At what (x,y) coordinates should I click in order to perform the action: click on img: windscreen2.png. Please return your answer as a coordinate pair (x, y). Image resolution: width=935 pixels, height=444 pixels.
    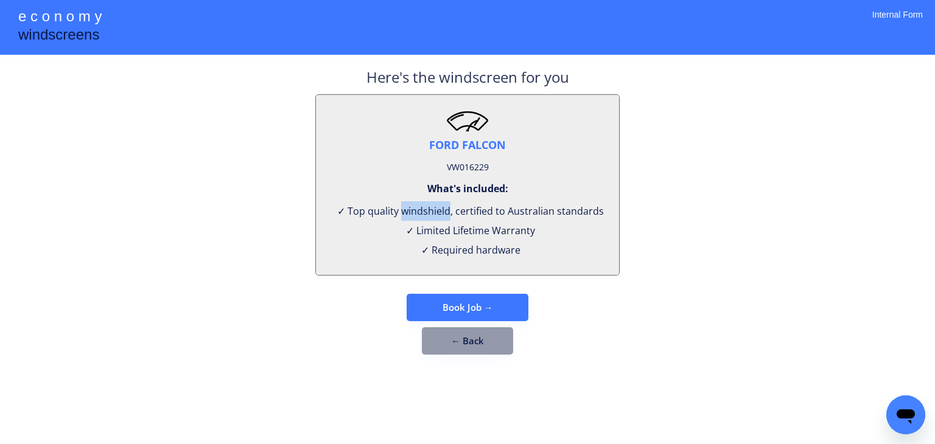
    Looking at the image, I should click on (467, 121).